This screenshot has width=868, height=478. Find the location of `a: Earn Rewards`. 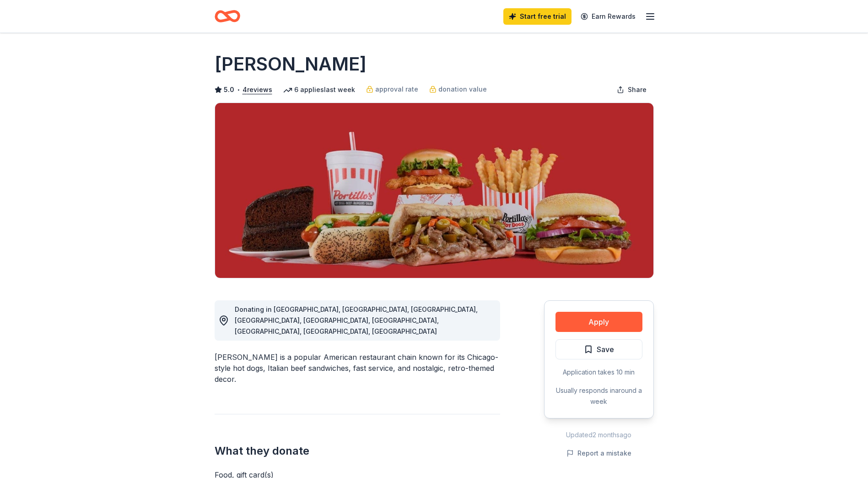

a: Earn Rewards is located at coordinates (608, 17).